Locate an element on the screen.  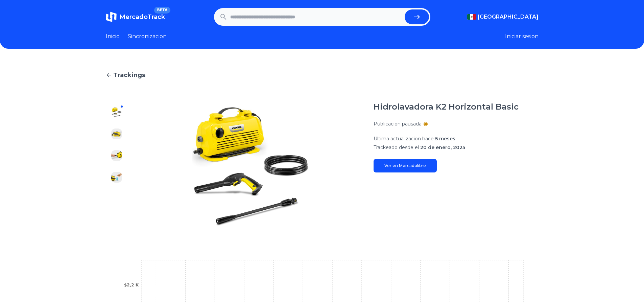
span: MercadoTrack is located at coordinates (142, 17).